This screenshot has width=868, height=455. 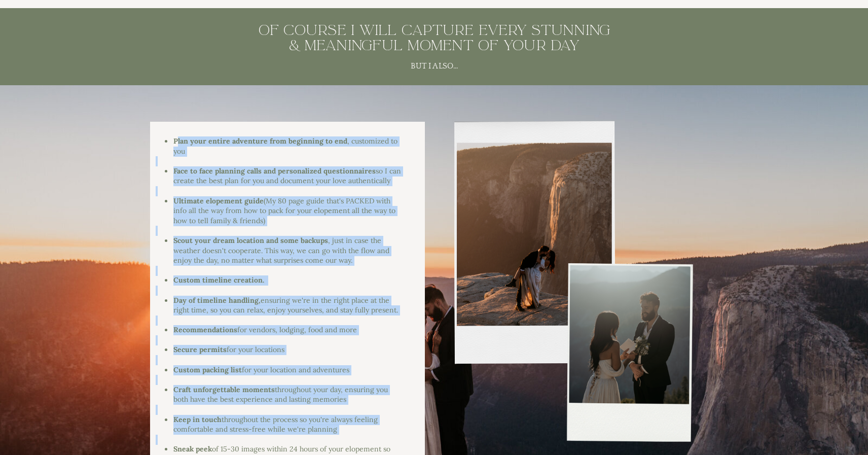 What do you see at coordinates (251, 241) in the screenshot?
I see `b: Scout your dream location and some backups` at bounding box center [251, 241].